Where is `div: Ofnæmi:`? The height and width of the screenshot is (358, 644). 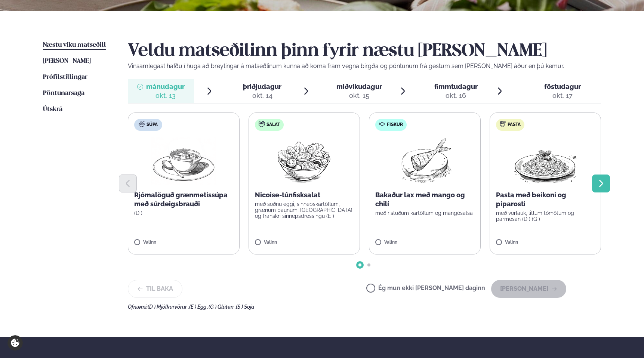 div: Ofnæmi: is located at coordinates (364, 307).